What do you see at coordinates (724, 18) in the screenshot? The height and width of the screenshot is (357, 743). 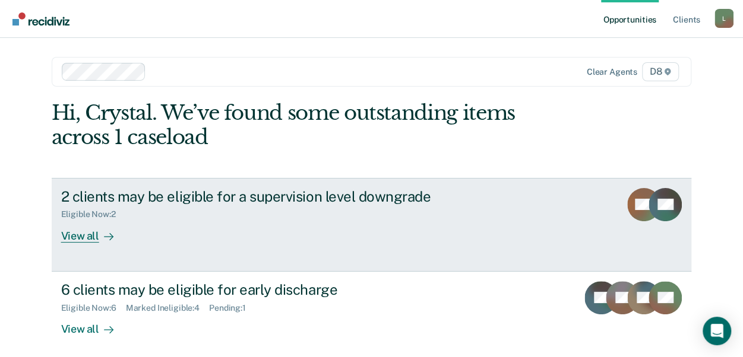 I see `div: L` at bounding box center [724, 18].